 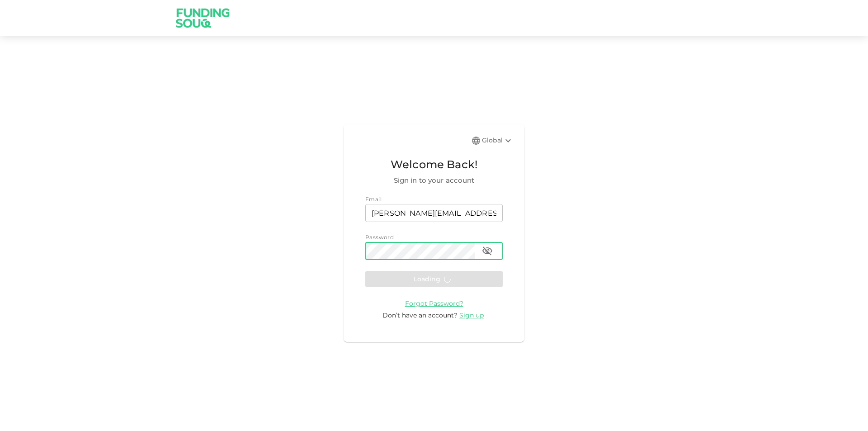 I want to click on span: Don’t have an account?, so click(x=420, y=315).